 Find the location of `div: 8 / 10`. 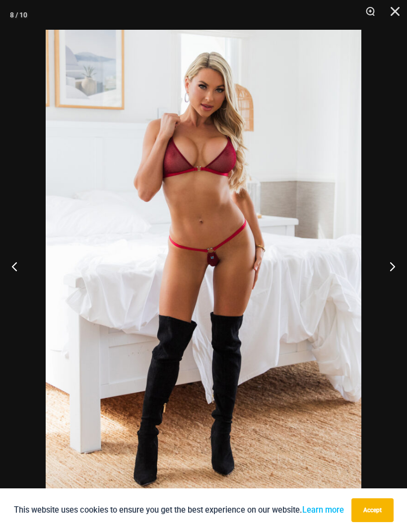

div: 8 / 10 is located at coordinates (19, 15).